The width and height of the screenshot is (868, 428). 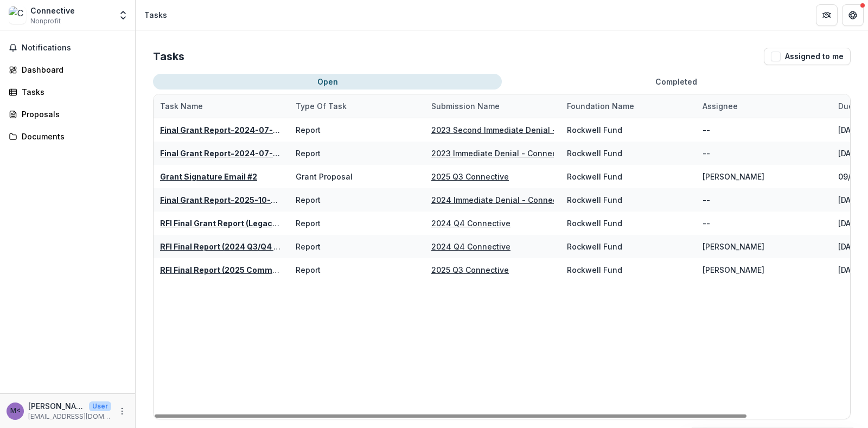 I want to click on a: Final Grant Report-2025-10-05 00:00:00, so click(x=240, y=199).